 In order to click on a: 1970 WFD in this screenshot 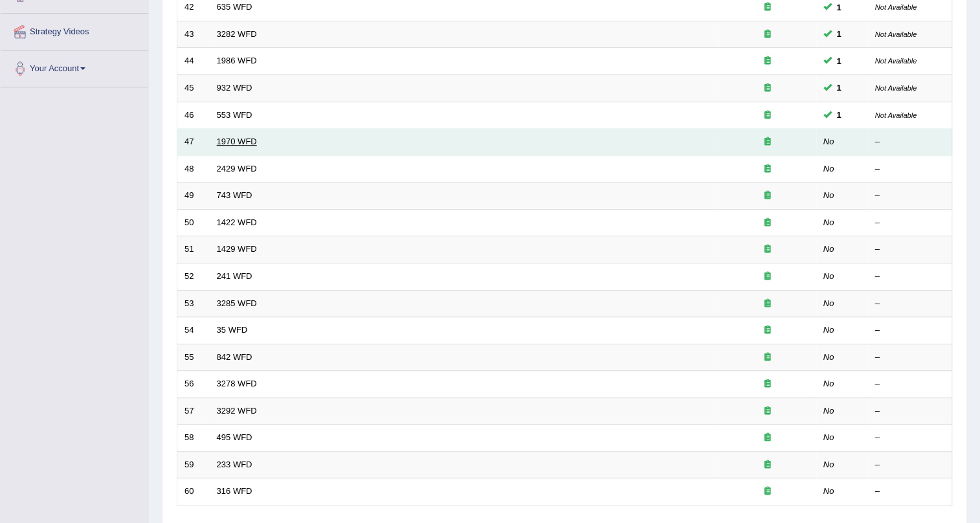, I will do `click(237, 141)`.